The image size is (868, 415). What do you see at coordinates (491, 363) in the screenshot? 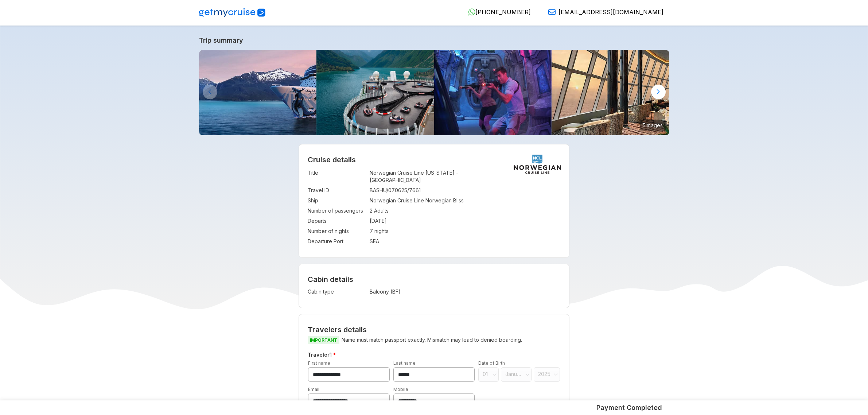
I see `label: Date of Birth` at bounding box center [491, 363].